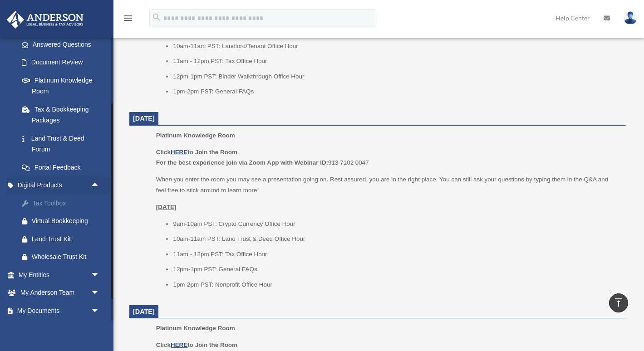 Image resolution: width=644 pixels, height=351 pixels. Describe the element at coordinates (67, 257) in the screenshot. I see `div: Wholesale Trust Kit` at that location.